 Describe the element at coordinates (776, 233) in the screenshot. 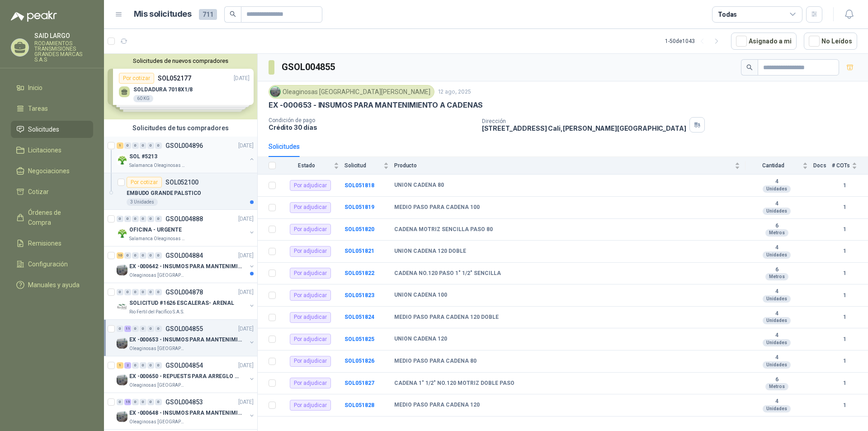

I see `div: Metros` at that location.